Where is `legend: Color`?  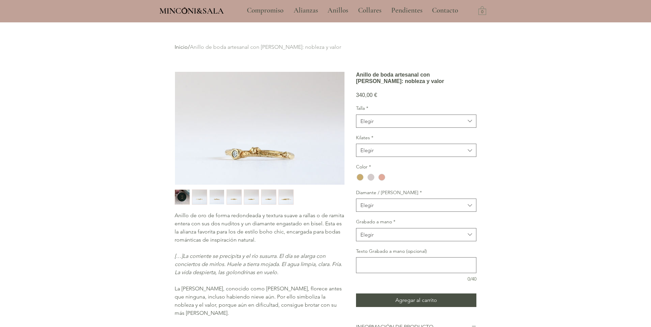
legend: Color is located at coordinates (363, 167).